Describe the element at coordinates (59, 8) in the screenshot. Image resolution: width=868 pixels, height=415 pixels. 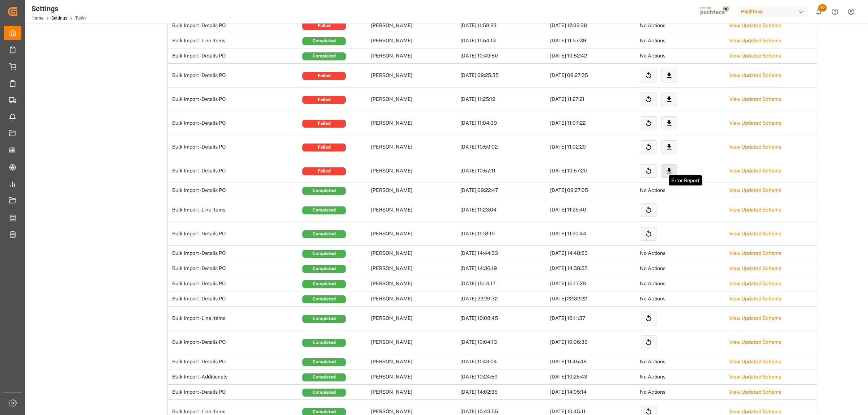
I see `div: Settings` at that location.